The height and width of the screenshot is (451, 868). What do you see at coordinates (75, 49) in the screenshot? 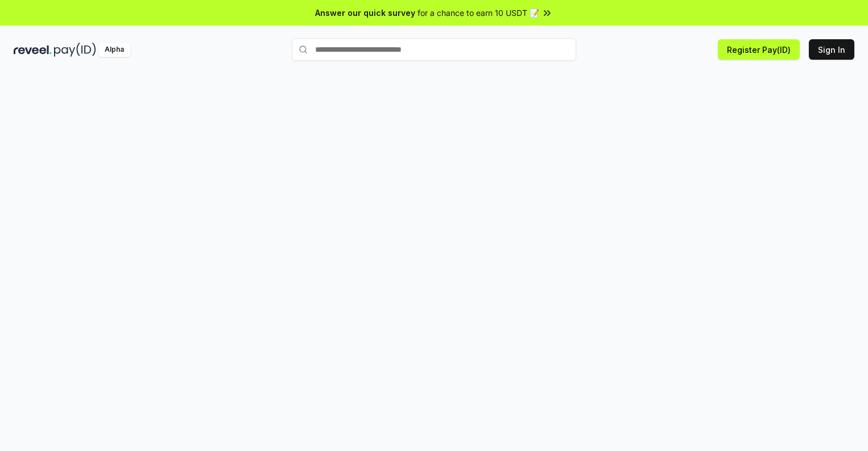
I see `img: pay_id` at bounding box center [75, 49].